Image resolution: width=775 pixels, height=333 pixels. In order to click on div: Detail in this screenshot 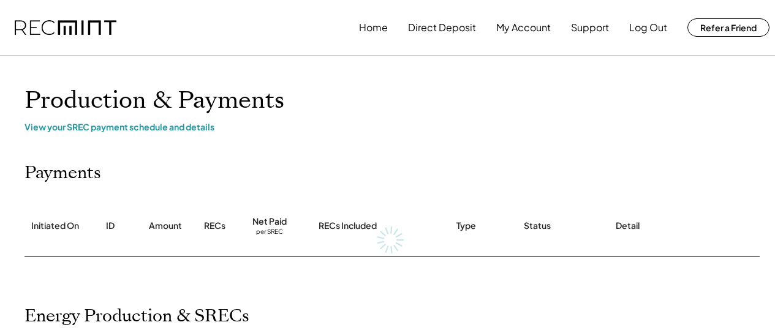, I will do `click(628, 226)`.